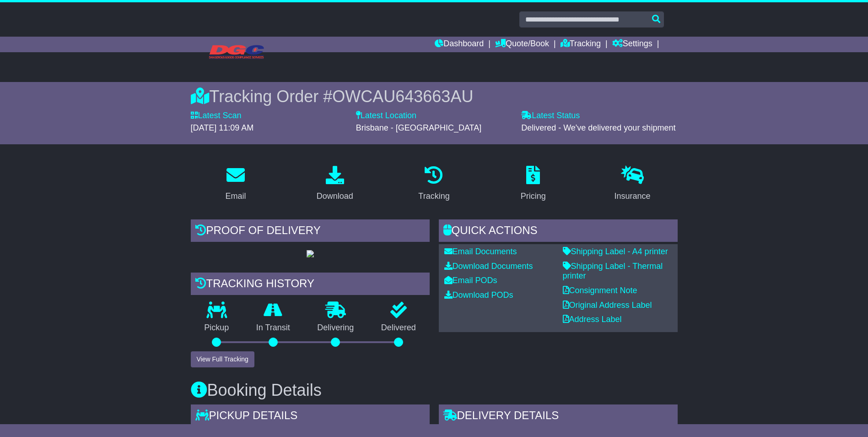 Image resolution: width=868 pixels, height=437 pixels. What do you see at coordinates (335, 184) in the screenshot?
I see `a: Download` at bounding box center [335, 184].